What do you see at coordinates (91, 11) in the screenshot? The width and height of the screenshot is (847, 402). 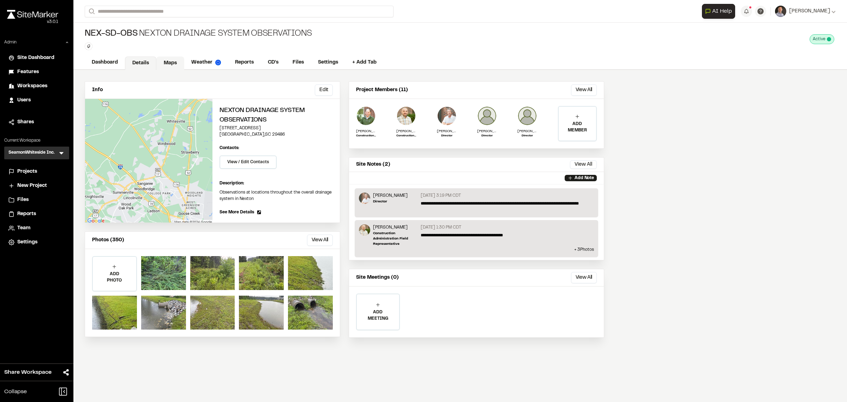 I see `button: Search` at bounding box center [91, 11].